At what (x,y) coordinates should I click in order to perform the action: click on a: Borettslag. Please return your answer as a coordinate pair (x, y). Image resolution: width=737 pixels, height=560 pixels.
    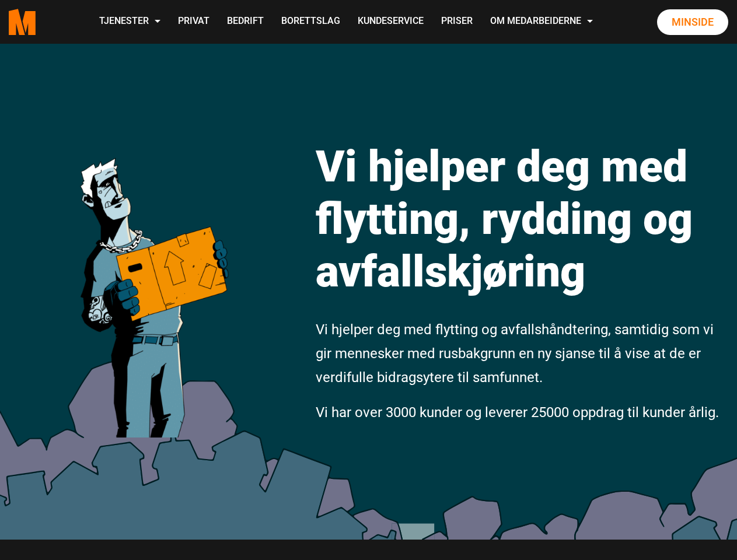
    Looking at the image, I should click on (310, 22).